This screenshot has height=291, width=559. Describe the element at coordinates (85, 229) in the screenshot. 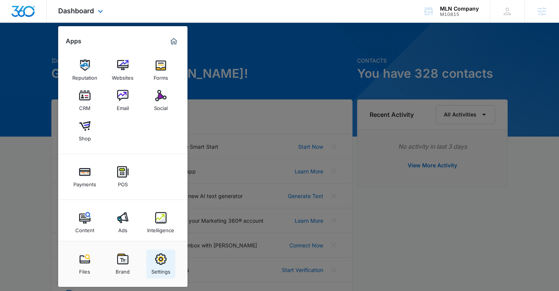

I see `div: Content` at that location.